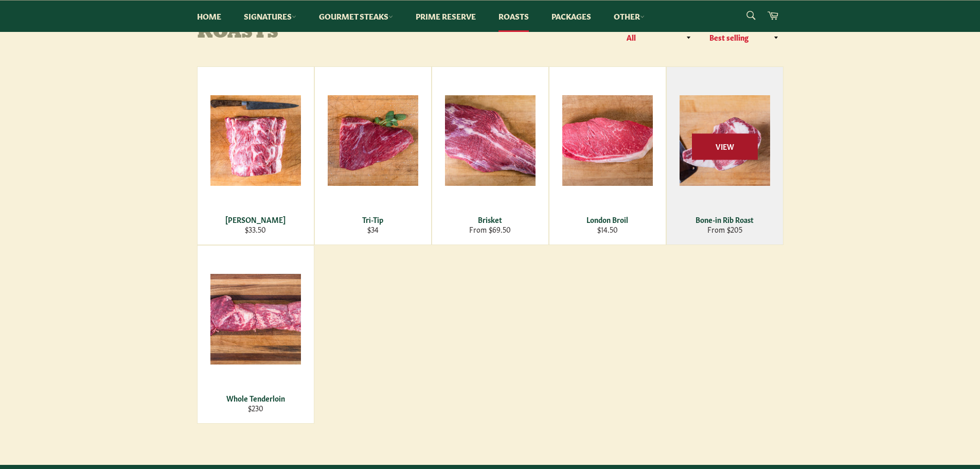 This screenshot has height=469, width=980. I want to click on a: Gourmet Steaks, so click(356, 16).